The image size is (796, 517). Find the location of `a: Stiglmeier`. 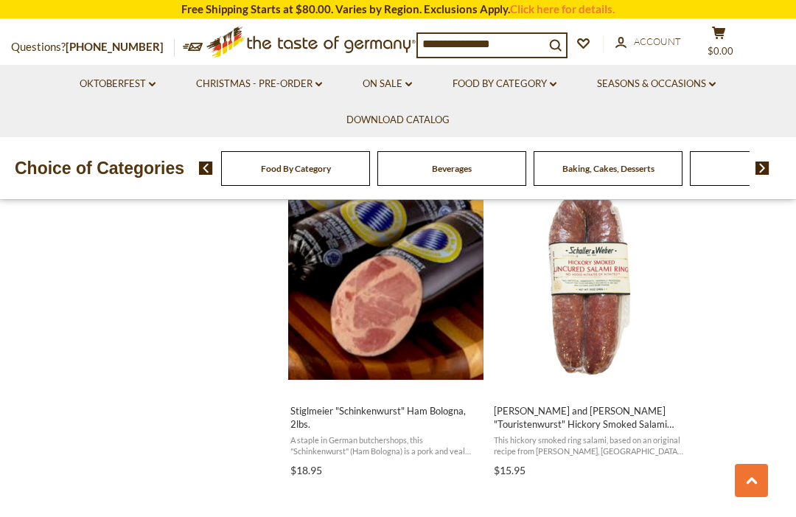

a: Stiglmeier is located at coordinates (386, 327).